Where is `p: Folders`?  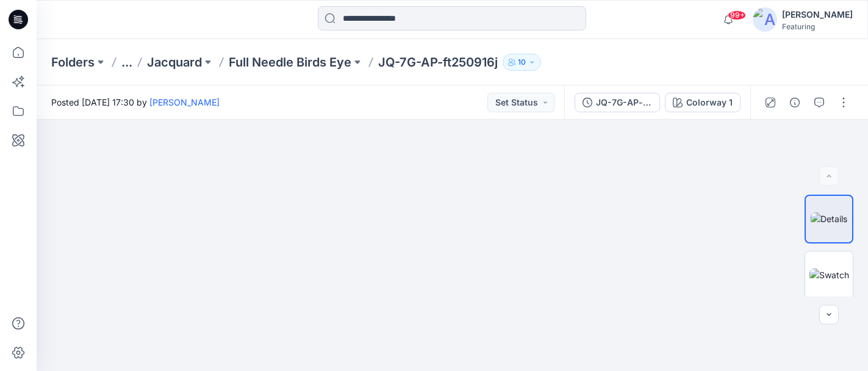
p: Folders is located at coordinates (73, 62).